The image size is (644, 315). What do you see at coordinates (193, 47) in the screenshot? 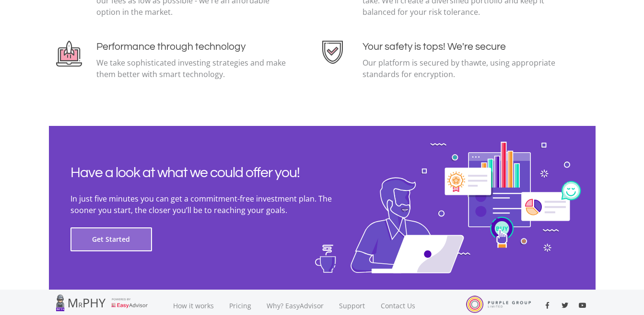
I see `h4: Performance through technology` at bounding box center [193, 47].